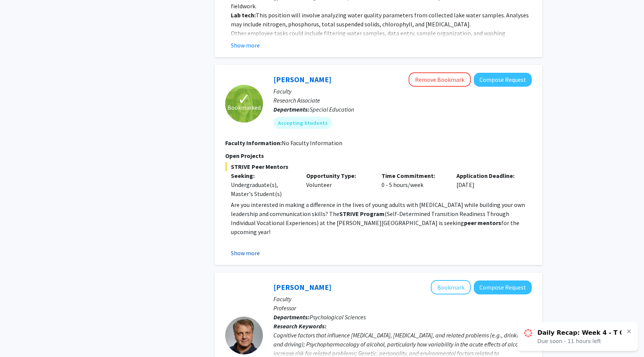 The height and width of the screenshot is (357, 644). I want to click on p: Application Deadline:, so click(488, 176).